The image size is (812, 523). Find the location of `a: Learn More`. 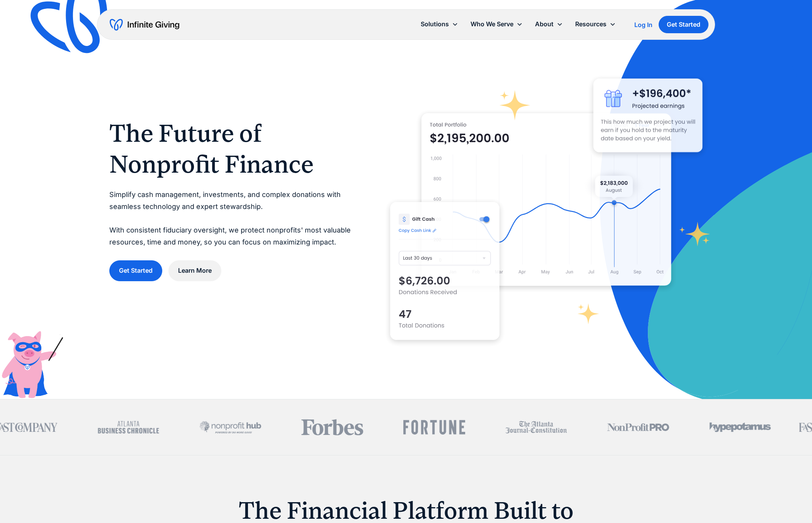

a: Learn More is located at coordinates (195, 270).